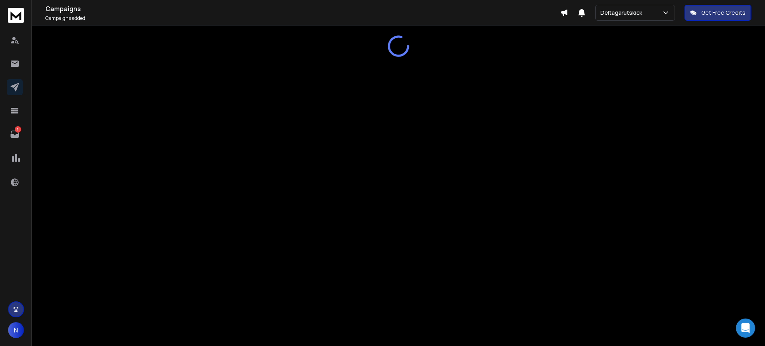 The image size is (765, 346). Describe the element at coordinates (16, 330) in the screenshot. I see `span: N` at that location.